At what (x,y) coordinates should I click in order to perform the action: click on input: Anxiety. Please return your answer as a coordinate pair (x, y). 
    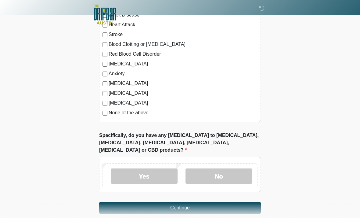
    Looking at the image, I should click on (105, 74).